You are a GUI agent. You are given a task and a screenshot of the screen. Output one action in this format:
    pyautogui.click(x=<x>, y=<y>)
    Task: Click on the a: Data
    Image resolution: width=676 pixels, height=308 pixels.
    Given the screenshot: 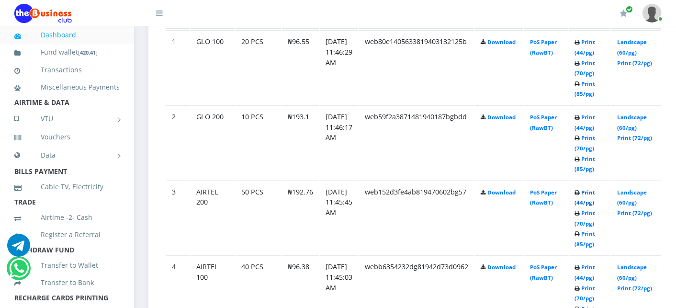 What is the action you would take?
    pyautogui.click(x=67, y=155)
    